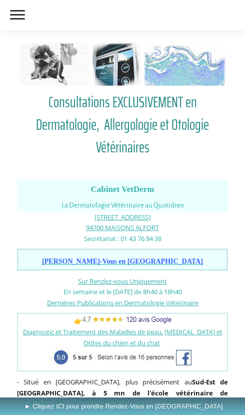  Describe the element at coordinates (123, 281) in the screenshot. I see `span: Sur Rendez-vous Uniquement` at that location.